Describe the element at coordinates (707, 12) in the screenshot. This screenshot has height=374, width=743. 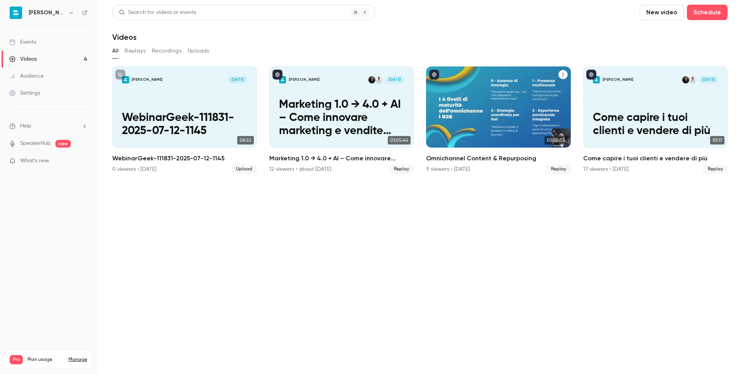
I see `button: Schedule` at that location.